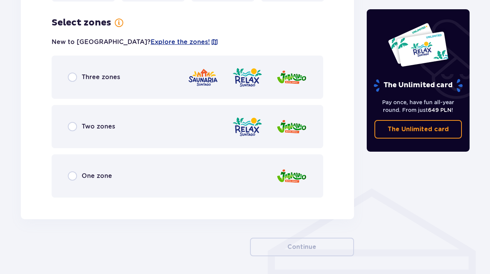  Describe the element at coordinates (98, 126) in the screenshot. I see `span: Two zones` at that location.